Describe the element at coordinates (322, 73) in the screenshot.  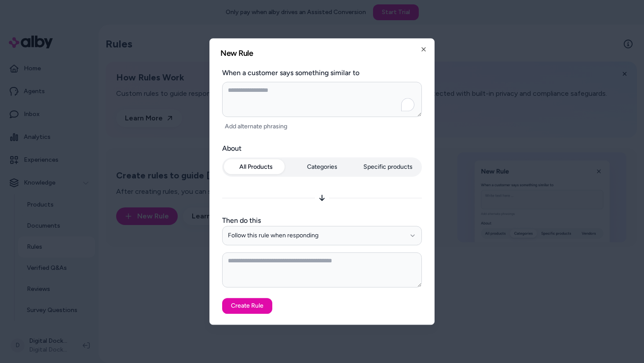
I see `label: When a customer says something similar to` at that location.